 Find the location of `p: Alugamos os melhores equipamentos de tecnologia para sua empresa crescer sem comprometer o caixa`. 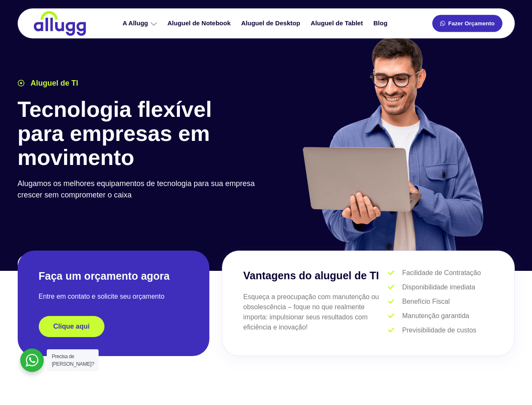

p: Alugamos os melhores equipamentos de tecnologia para sua empresa crescer sem comprometer o caixa is located at coordinates (139, 189).